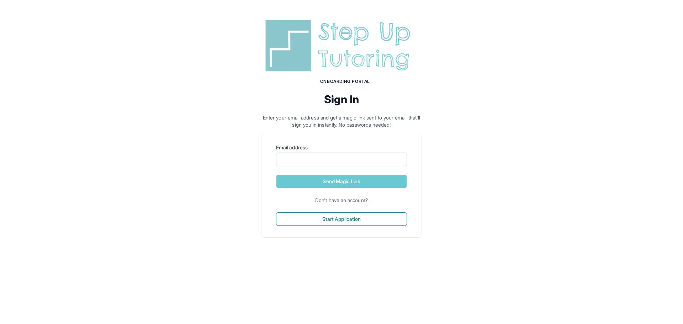  Describe the element at coordinates (341, 181) in the screenshot. I see `button: Send Magic Link` at that location.